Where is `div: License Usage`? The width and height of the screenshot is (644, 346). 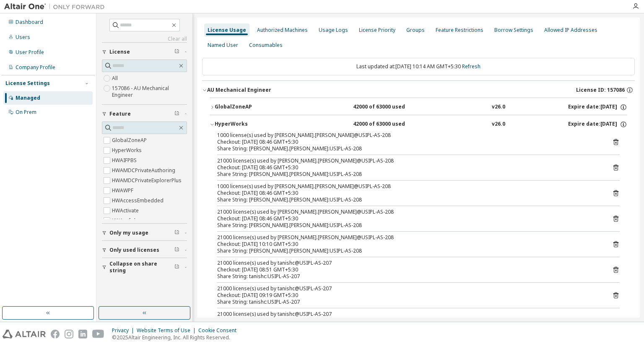 div: License Usage is located at coordinates (227, 31).